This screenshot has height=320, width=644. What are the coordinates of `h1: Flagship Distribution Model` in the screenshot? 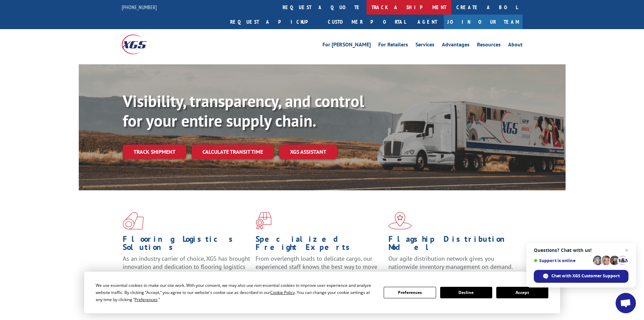 It's located at (453, 245).